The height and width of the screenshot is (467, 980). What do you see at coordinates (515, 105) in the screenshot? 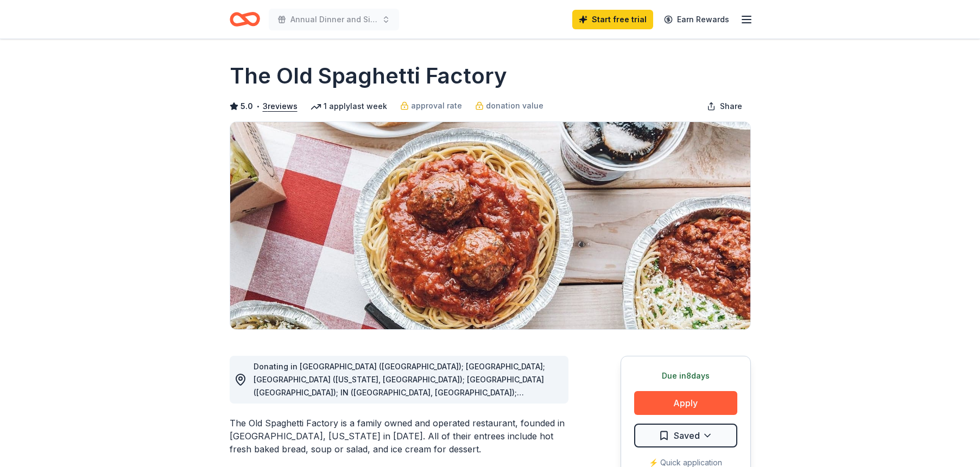
I see `span: donation value` at bounding box center [515, 105].